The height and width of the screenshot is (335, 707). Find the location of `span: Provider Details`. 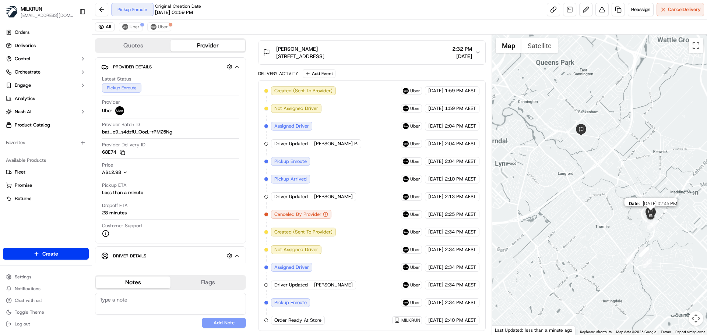

span: Provider Details is located at coordinates (132, 67).